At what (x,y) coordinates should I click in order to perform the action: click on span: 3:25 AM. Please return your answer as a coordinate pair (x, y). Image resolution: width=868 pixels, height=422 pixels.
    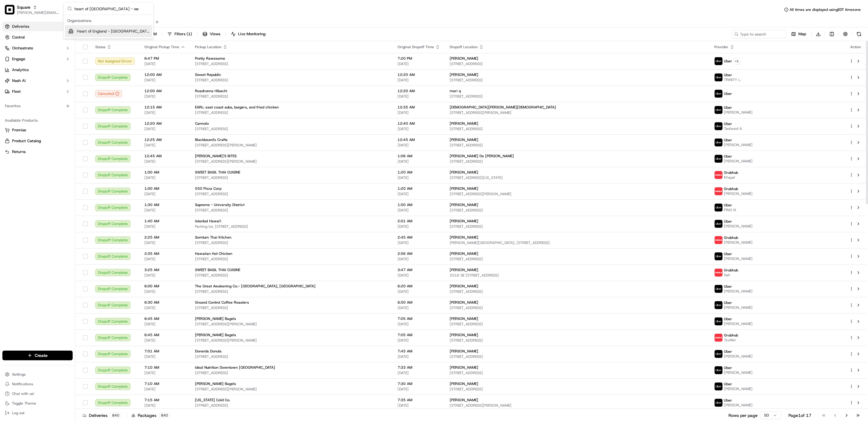
    Looking at the image, I should click on (165, 269).